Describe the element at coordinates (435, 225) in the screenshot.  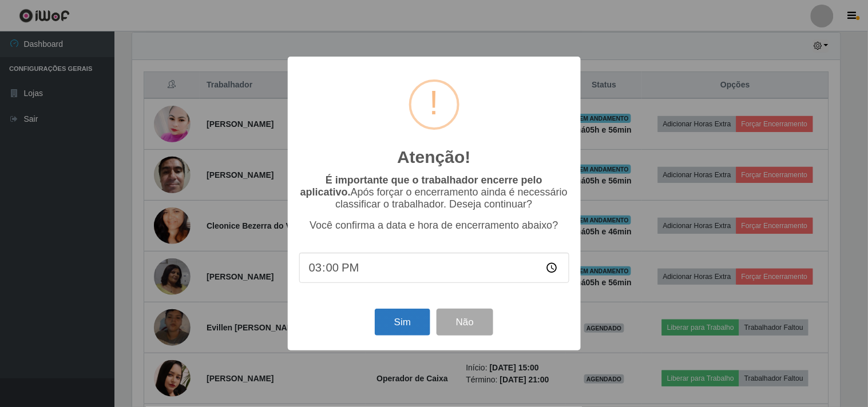
I see `p: Você confirma a data e hora de encerramento abaixo?` at that location.